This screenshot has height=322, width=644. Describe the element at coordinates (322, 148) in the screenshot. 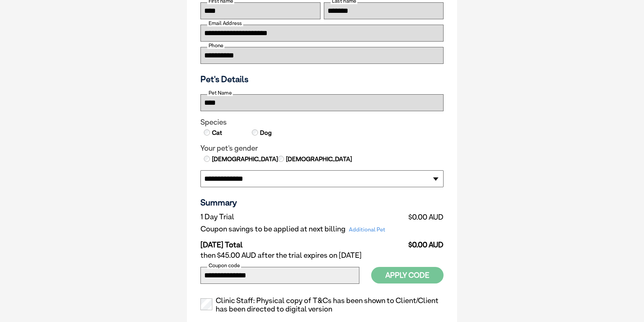

I see `legend: Your pet's gender` at that location.